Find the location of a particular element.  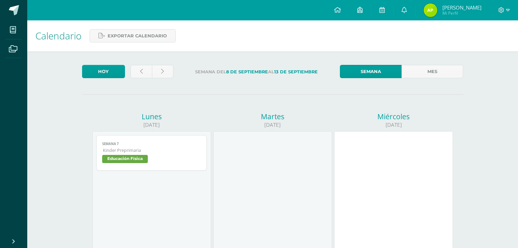

a: Hoy is located at coordinates (103, 71).